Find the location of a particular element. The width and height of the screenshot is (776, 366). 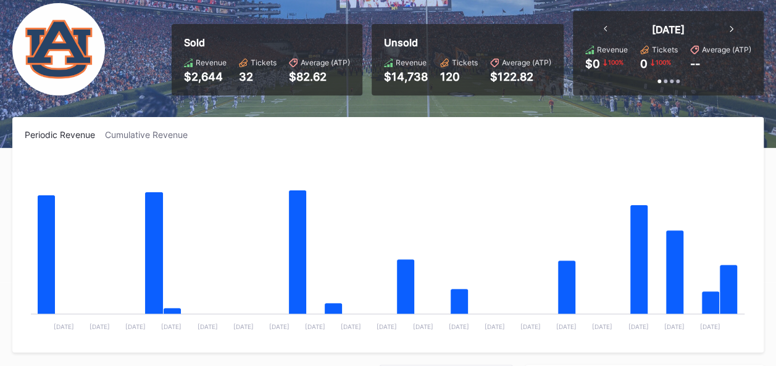

svg: Chart title is located at coordinates (387, 248).